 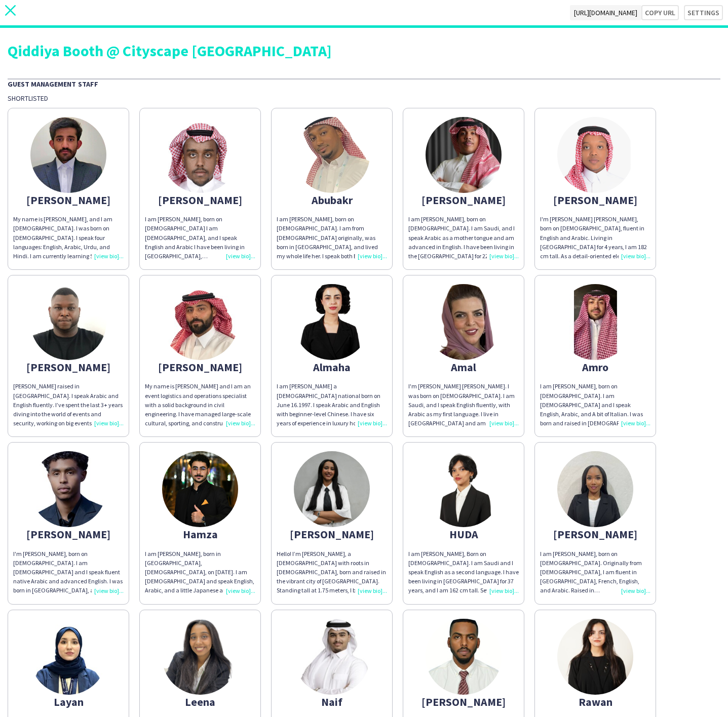 I want to click on img: thumb-672d101f17e43.jpg, so click(x=68, y=155).